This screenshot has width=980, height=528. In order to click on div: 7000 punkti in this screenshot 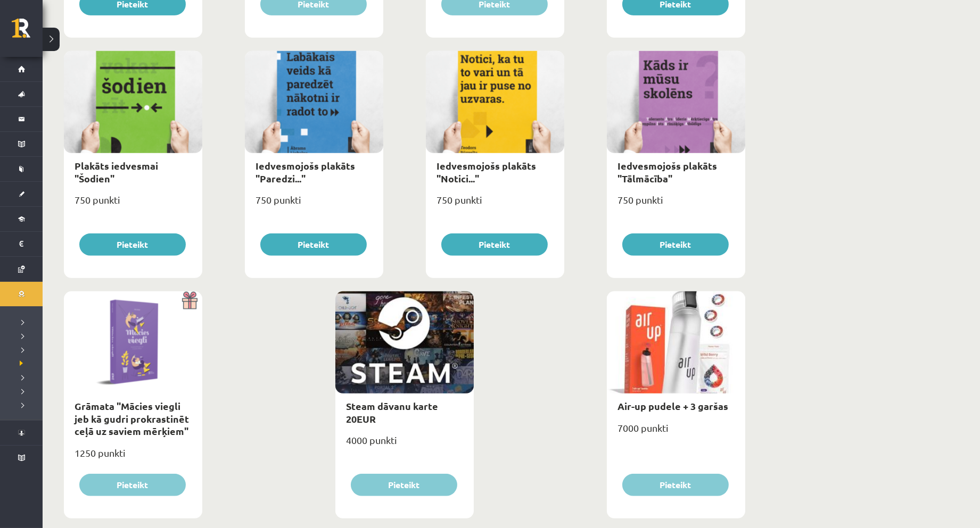, I will do `click(675, 432)`.